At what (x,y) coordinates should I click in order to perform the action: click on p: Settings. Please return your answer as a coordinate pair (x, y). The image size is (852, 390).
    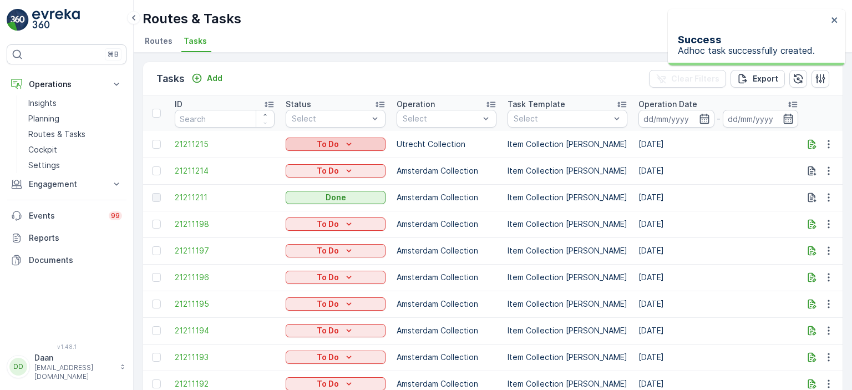
    Looking at the image, I should click on (44, 165).